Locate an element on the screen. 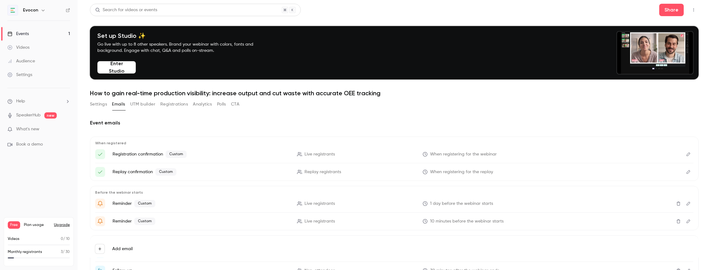  button: Polls is located at coordinates (222, 104).